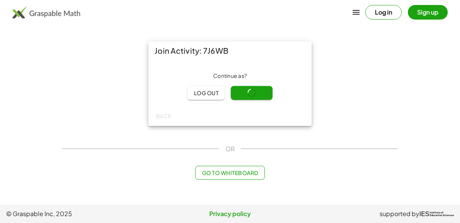  I want to click on span: OR, so click(230, 149).